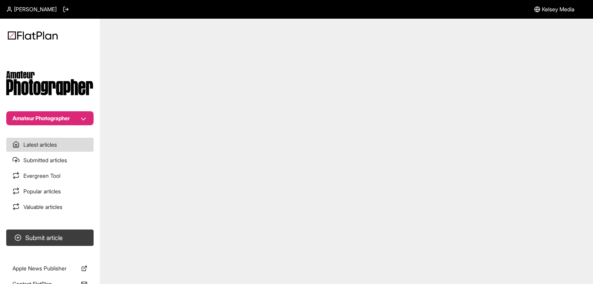 The height and width of the screenshot is (284, 593). Describe the element at coordinates (50, 118) in the screenshot. I see `button: Amateur Photographer` at that location.